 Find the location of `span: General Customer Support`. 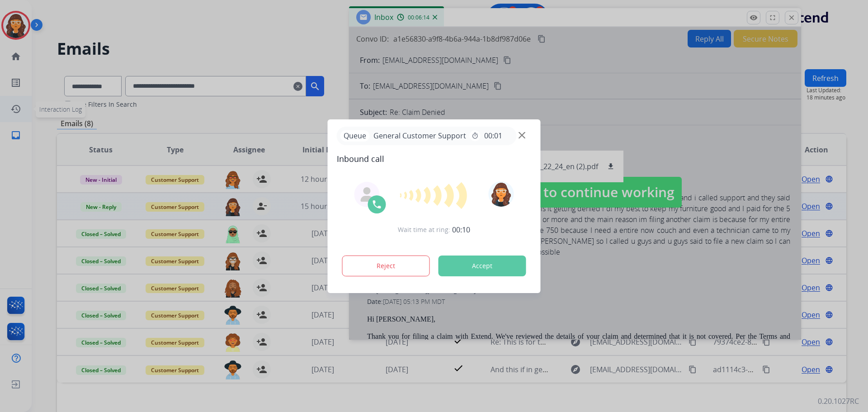

span: General Customer Support is located at coordinates (420, 136).